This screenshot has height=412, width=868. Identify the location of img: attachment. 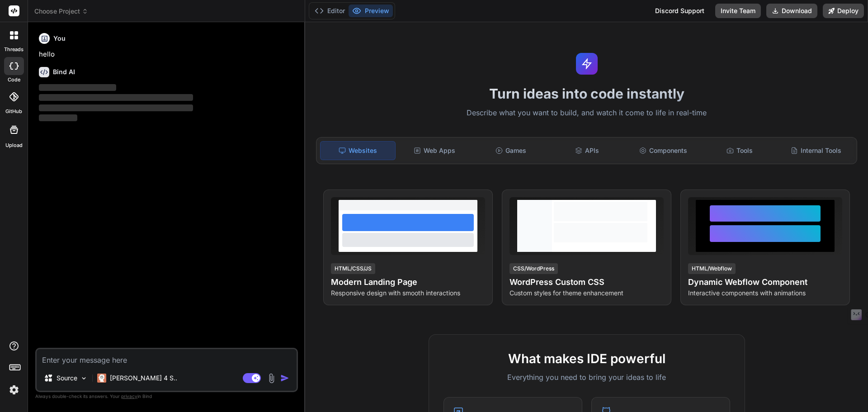
(271, 378).